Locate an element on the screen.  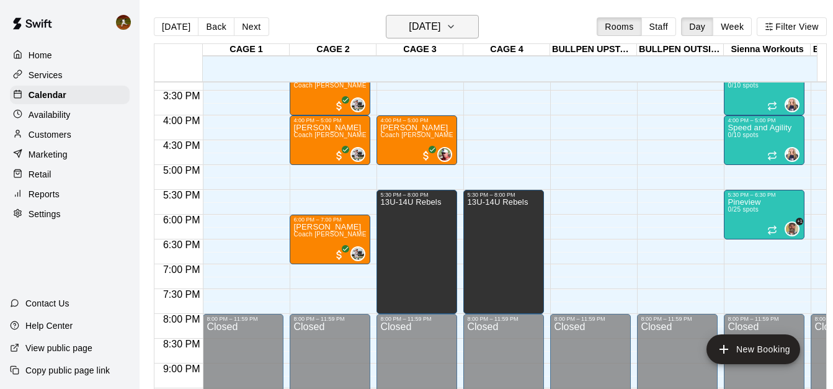
span: Jeff Scholzen is located at coordinates (447, 155).